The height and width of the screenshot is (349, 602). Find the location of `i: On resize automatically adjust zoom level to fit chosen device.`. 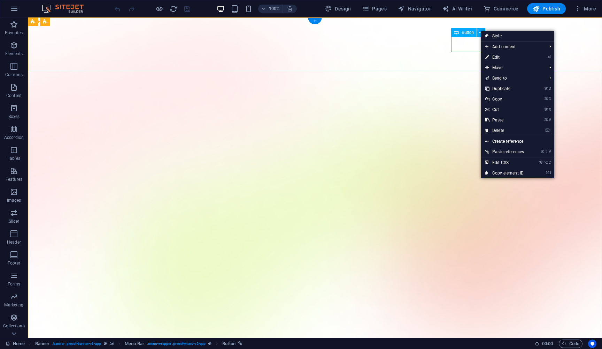

i: On resize automatically adjust zoom level to fit chosen device. is located at coordinates (290, 9).